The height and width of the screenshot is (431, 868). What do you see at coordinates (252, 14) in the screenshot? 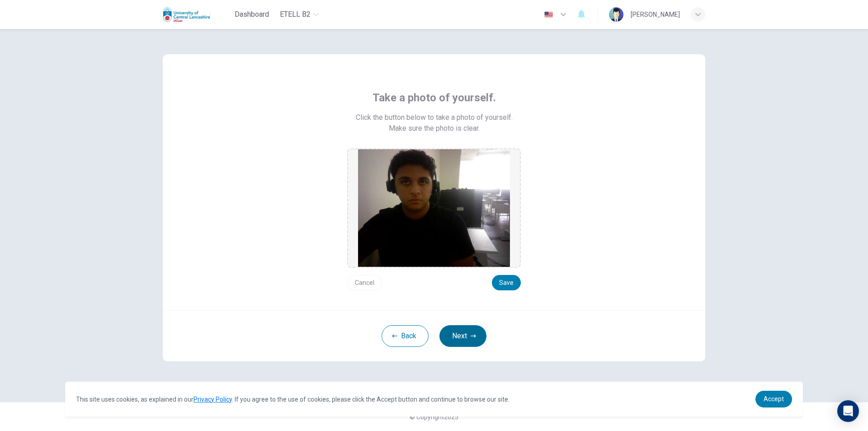
I see `a: Dashboard` at bounding box center [252, 14].